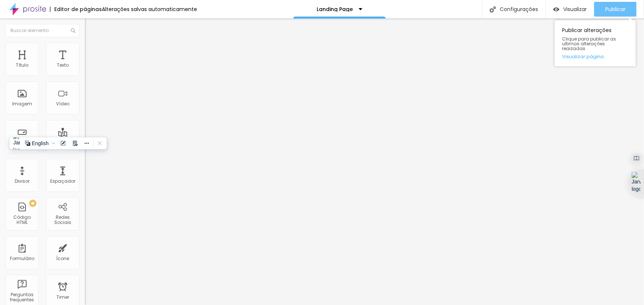  I want to click on div: Divisor, so click(22, 181).